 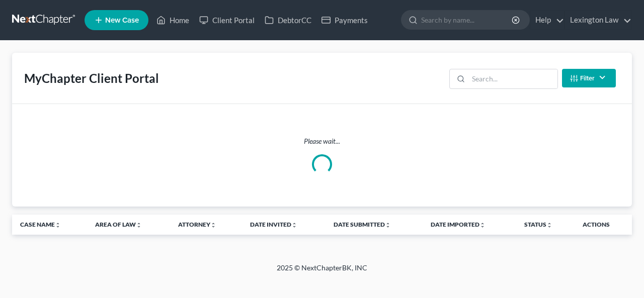 What do you see at coordinates (458, 224) in the screenshot?
I see `a: Date Importedunfold_more` at bounding box center [458, 224].